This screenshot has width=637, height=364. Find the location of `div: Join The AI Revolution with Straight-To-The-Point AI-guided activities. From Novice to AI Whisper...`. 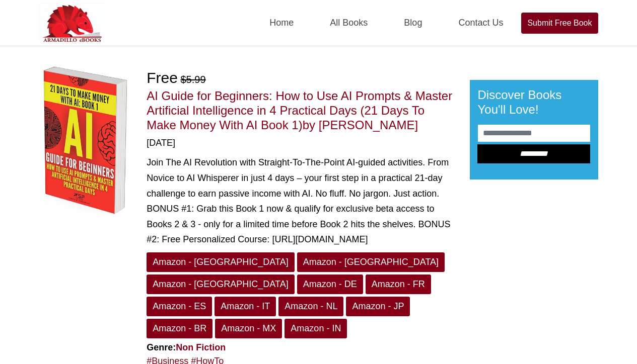

div: Join The AI Revolution with Straight-To-The-Point AI-guided activities. From Novice to AI Whisper... is located at coordinates (300, 202).